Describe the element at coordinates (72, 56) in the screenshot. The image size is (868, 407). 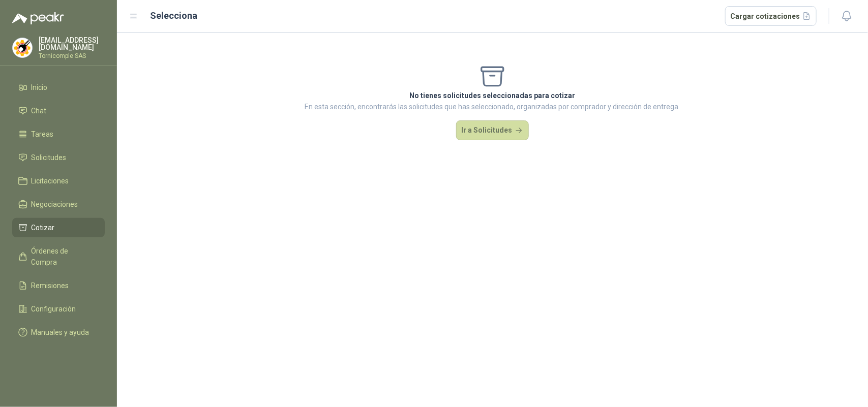
I see `p: Tornicomple SAS` at that location.